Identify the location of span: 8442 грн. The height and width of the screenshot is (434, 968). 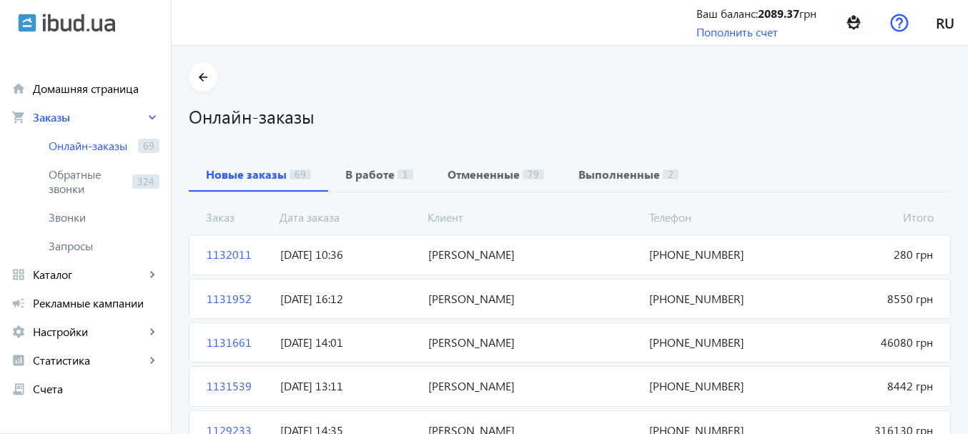
(865, 386).